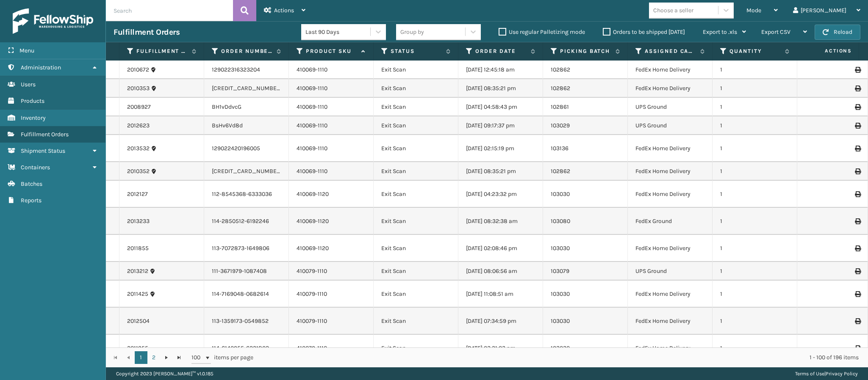  I want to click on span: Go to the last page, so click(179, 357).